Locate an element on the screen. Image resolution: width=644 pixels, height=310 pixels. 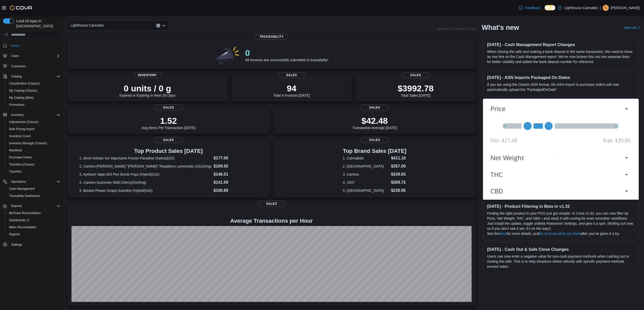
button: Adjustments (Classic) is located at coordinates (34, 122).